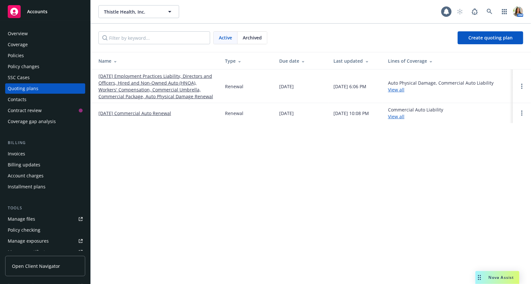  I want to click on a: Accounts, so click(45, 12).